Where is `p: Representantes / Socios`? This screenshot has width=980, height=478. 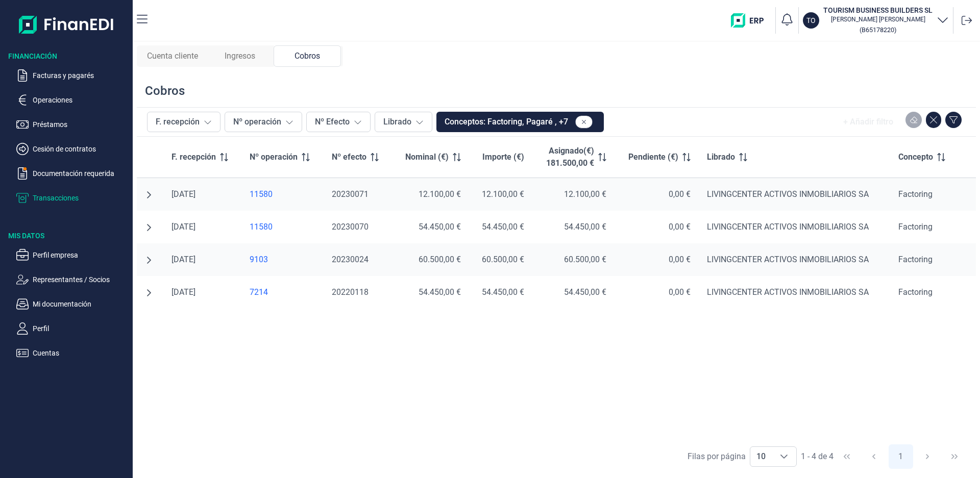 p: Representantes / Socios is located at coordinates (81, 280).